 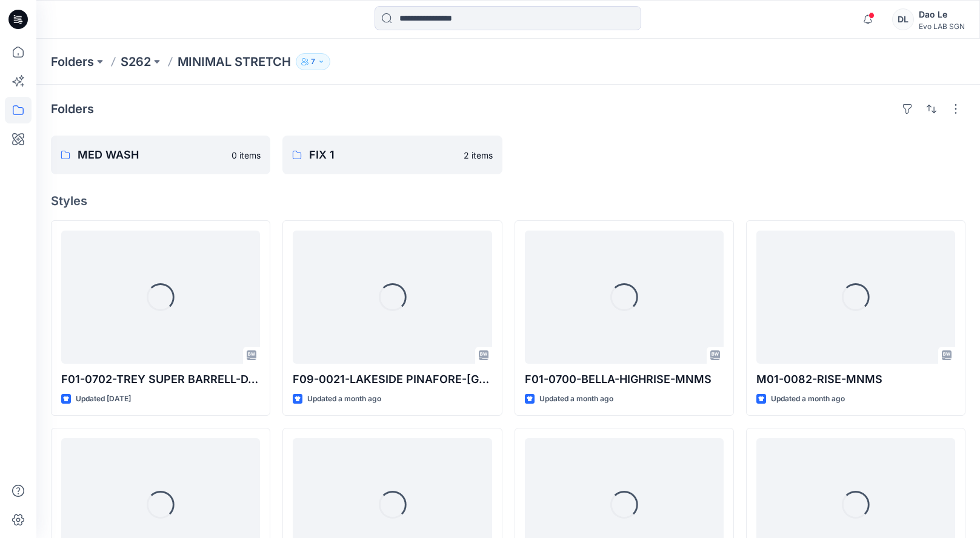 I want to click on p: 0 items, so click(x=246, y=155).